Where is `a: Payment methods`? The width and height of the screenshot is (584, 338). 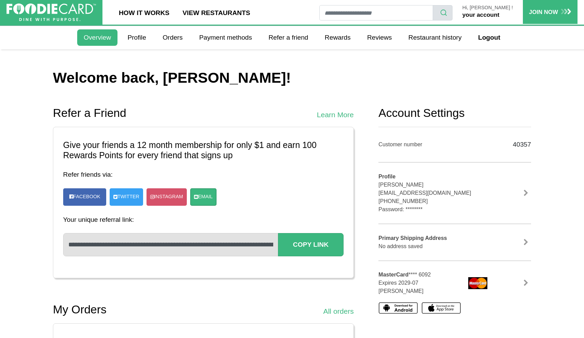
a: Payment methods is located at coordinates (225, 38).